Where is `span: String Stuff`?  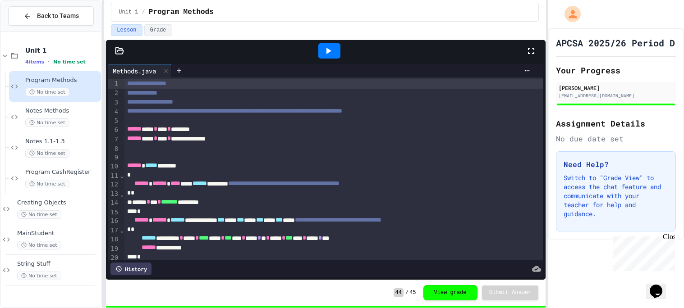
span: String Stuff is located at coordinates (58, 264).